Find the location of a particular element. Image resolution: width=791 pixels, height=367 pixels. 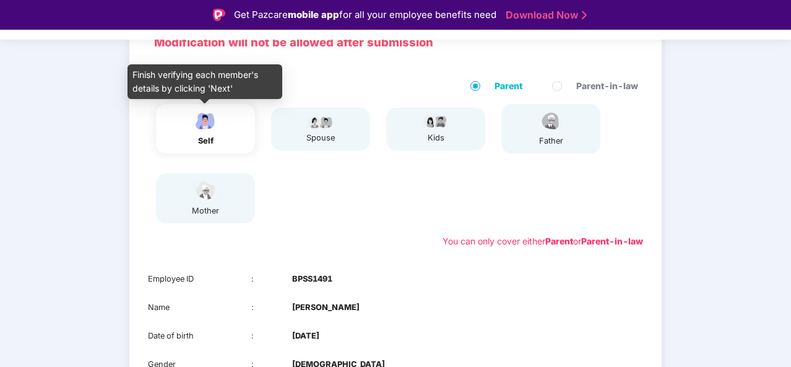

div: You can only cover either or is located at coordinates (543, 241).